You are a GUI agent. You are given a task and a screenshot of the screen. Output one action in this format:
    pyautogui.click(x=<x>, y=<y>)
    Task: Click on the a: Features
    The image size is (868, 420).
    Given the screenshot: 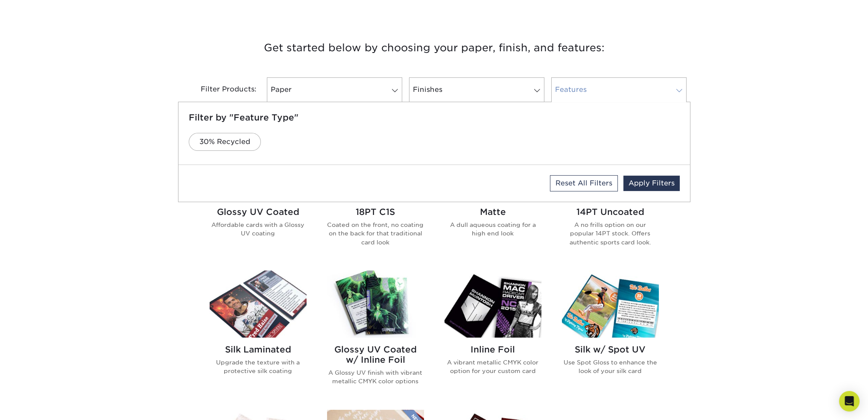 What is the action you would take?
    pyautogui.click(x=618, y=90)
    